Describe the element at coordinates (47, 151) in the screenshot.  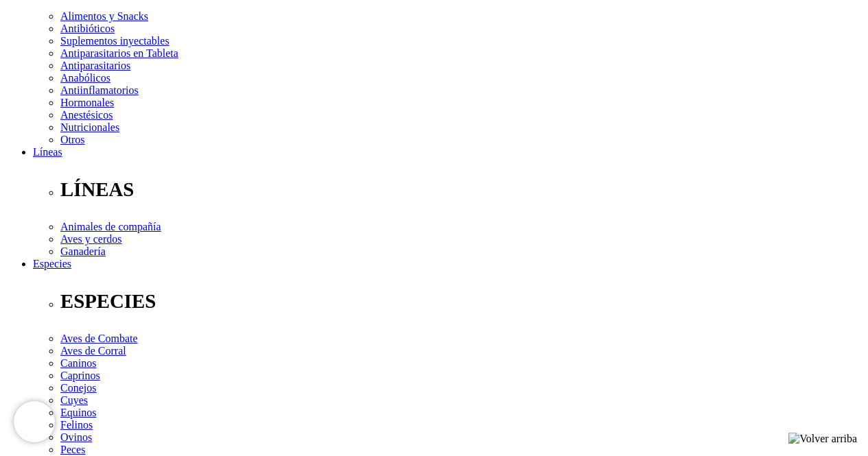
I see `a: Líneas` at that location.